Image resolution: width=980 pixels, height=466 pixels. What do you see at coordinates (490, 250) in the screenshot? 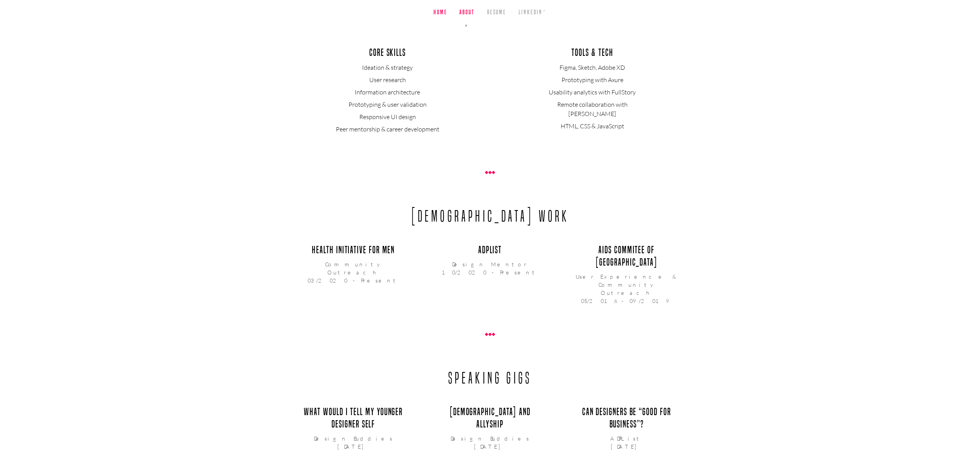
I see `h3: ADPList` at bounding box center [490, 250].